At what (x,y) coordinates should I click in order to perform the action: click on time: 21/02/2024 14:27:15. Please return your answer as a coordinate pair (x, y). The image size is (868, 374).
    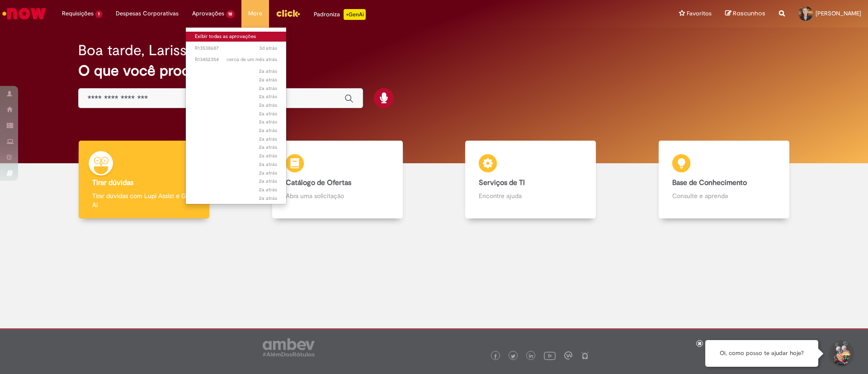
    Looking at the image, I should click on (268, 130).